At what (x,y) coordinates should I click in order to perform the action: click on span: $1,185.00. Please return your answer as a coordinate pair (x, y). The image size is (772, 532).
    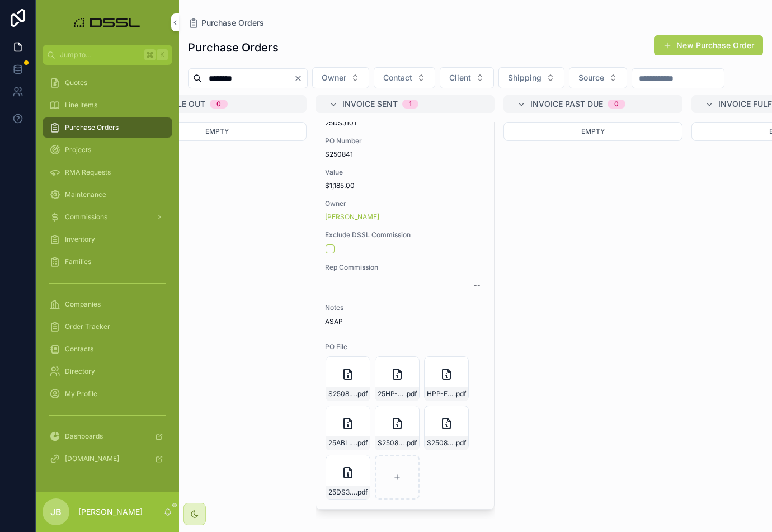
    Looking at the image, I should click on (405, 186).